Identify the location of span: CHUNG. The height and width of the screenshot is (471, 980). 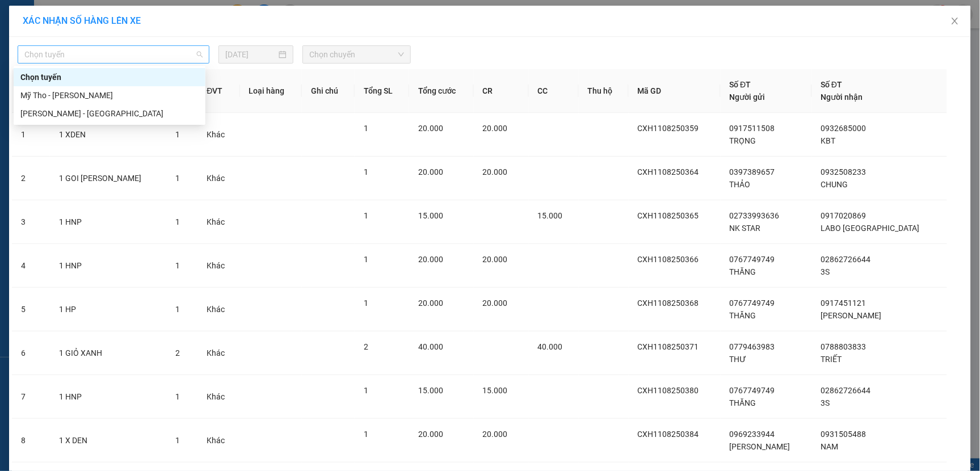
(835, 184).